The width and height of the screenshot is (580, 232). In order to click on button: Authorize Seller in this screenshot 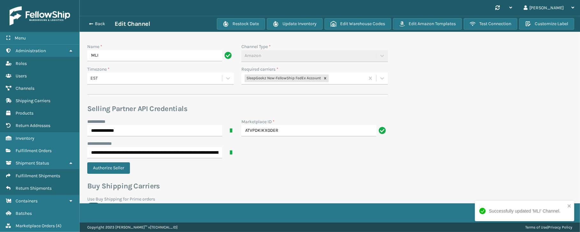, I will do `click(109, 168)`.